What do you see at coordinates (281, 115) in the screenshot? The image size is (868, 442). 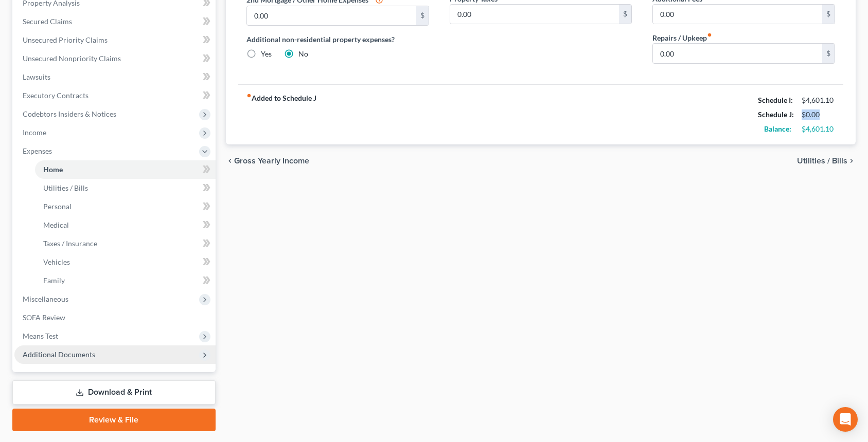 I see `strong: Added to Schedule J` at bounding box center [281, 115].